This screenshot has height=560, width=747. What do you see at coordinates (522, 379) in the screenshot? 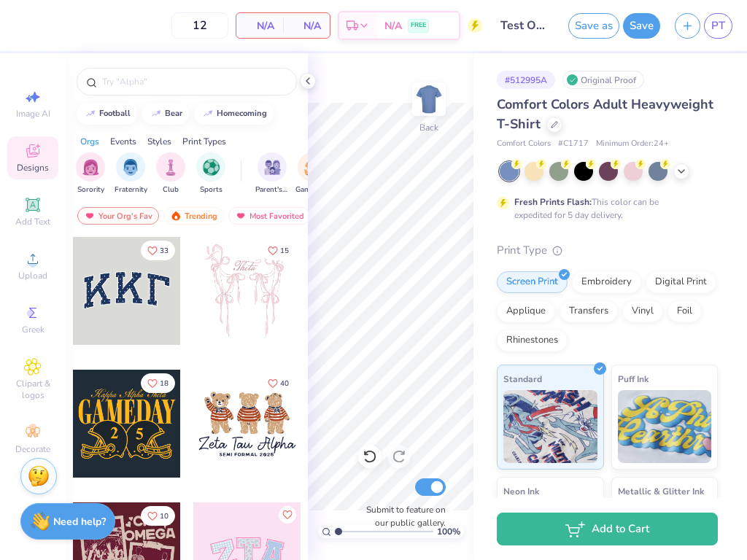
I see `span: Standard` at bounding box center [522, 379].